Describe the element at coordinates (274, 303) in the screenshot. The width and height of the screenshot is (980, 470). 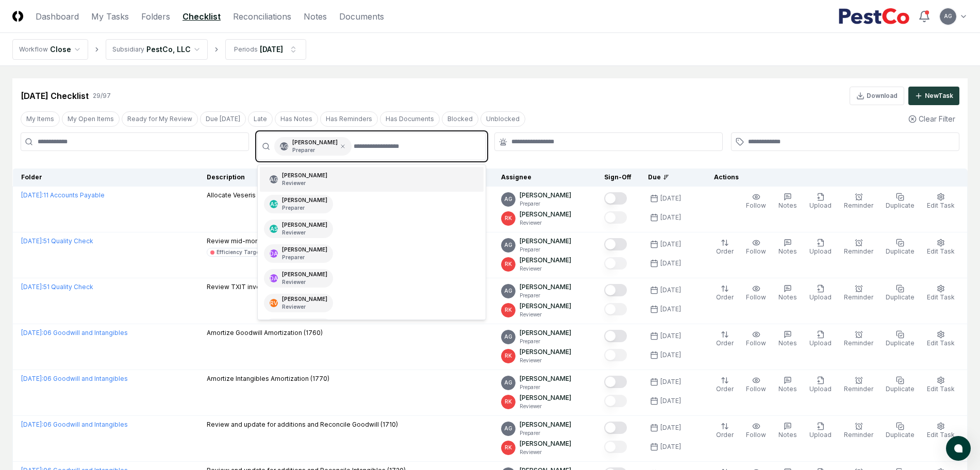
I see `span: RV` at that location.